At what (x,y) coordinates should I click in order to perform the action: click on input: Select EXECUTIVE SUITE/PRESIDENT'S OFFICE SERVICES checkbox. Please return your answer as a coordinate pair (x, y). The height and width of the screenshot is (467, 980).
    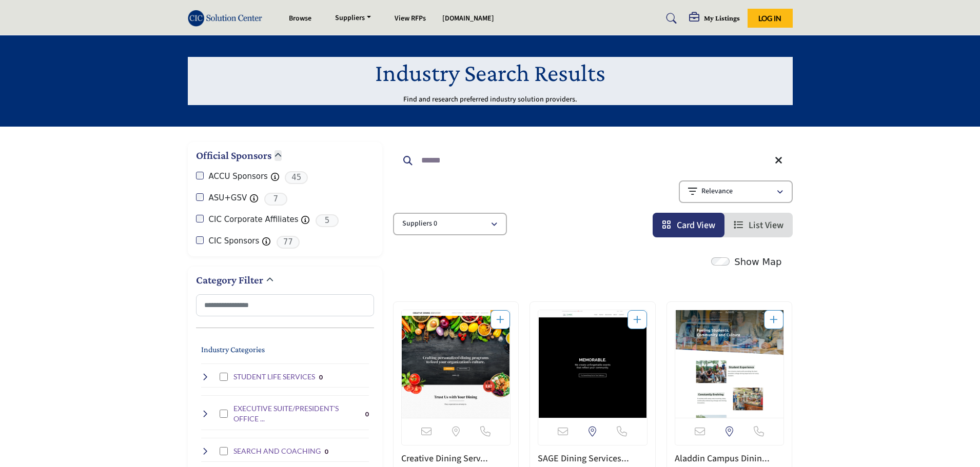
    Looking at the image, I should click on (223, 413).